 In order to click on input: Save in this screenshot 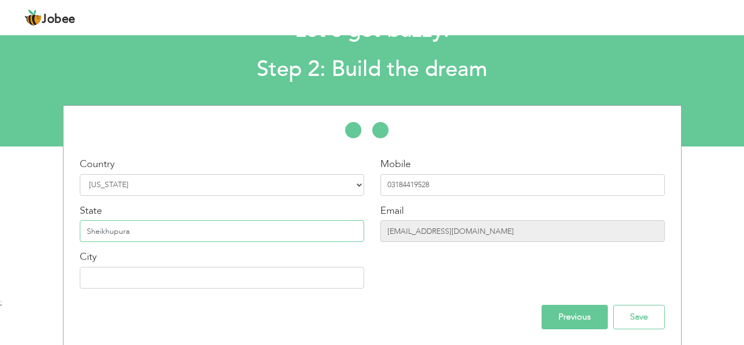, I will do `click(639, 317)`.